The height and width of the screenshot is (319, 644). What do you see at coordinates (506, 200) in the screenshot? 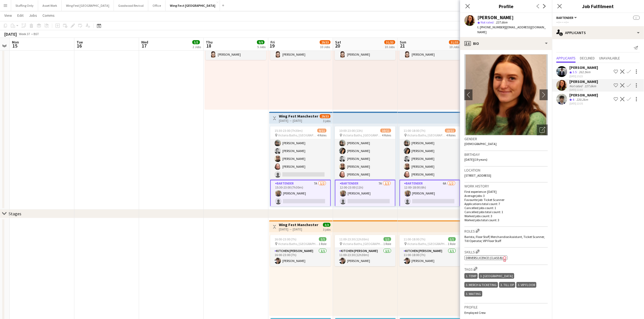
I see `p: Favourite job: Ticket Scanner` at bounding box center [506, 200].